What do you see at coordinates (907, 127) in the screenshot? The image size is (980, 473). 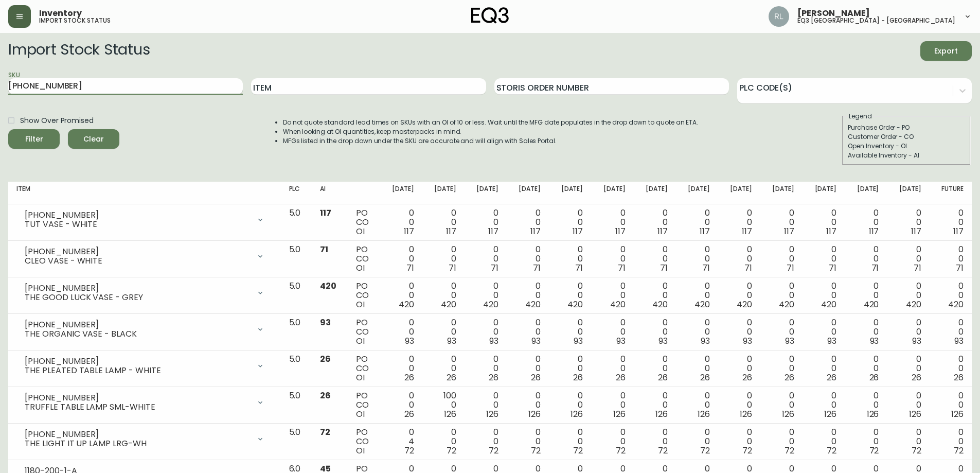 I see `div: Purchase Order - PO` at bounding box center [907, 127].